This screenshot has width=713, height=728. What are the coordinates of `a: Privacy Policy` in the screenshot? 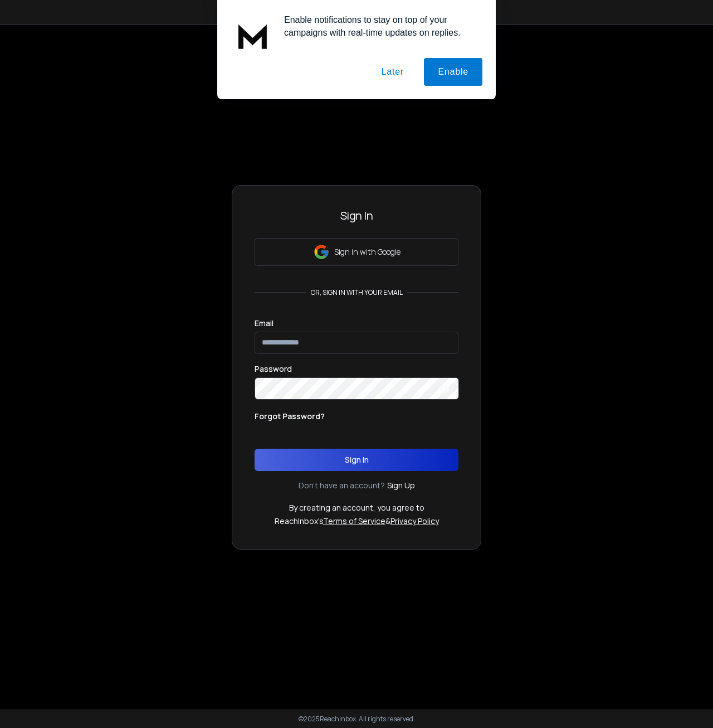 It's located at (414, 521).